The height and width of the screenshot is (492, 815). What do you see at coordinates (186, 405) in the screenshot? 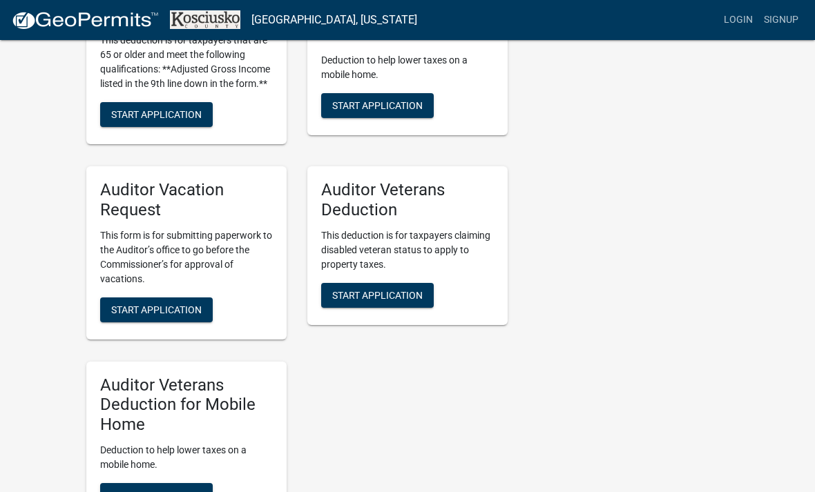
I see `h5: Auditor Veterans Deduction for Mobile Home` at bounding box center [186, 405].